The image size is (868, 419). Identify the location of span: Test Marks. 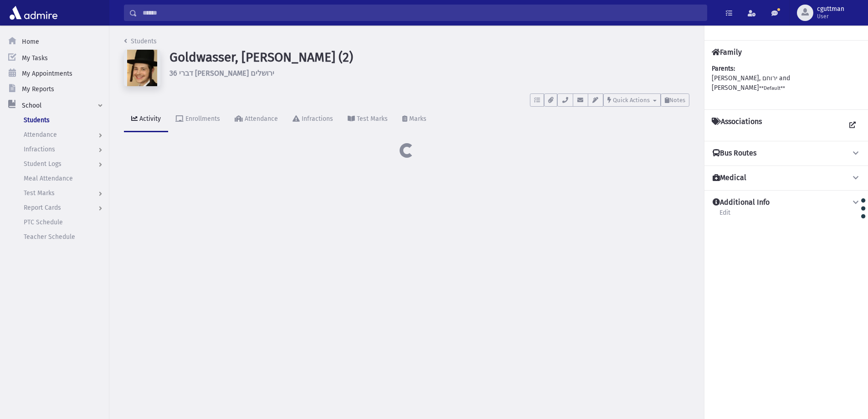
(39, 193).